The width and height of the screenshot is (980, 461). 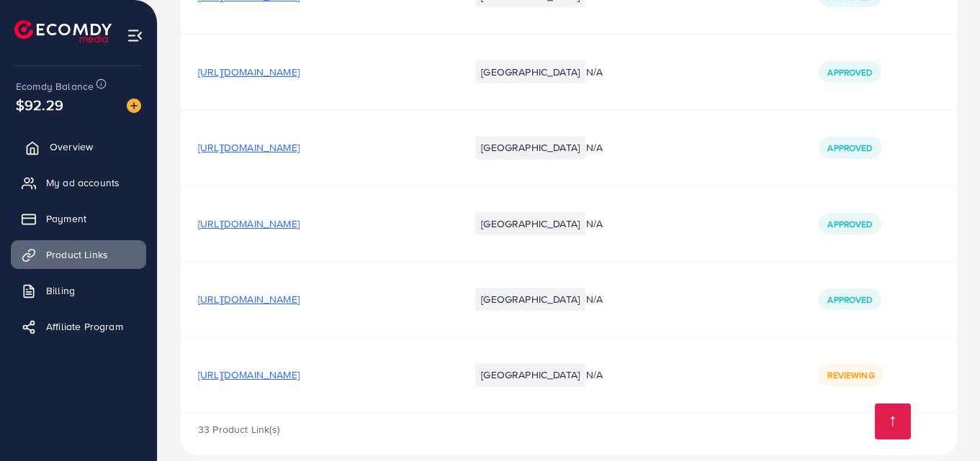 What do you see at coordinates (77, 255) in the screenshot?
I see `span: Product Links` at bounding box center [77, 255].